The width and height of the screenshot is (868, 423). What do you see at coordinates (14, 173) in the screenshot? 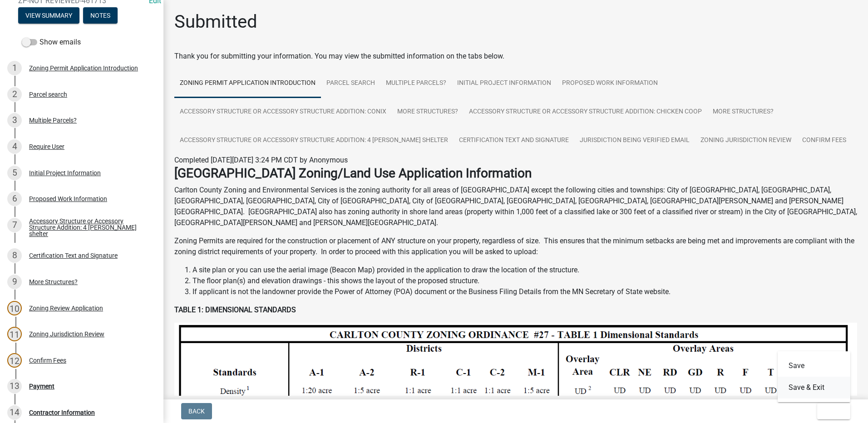
I see `div: 5` at bounding box center [14, 173].